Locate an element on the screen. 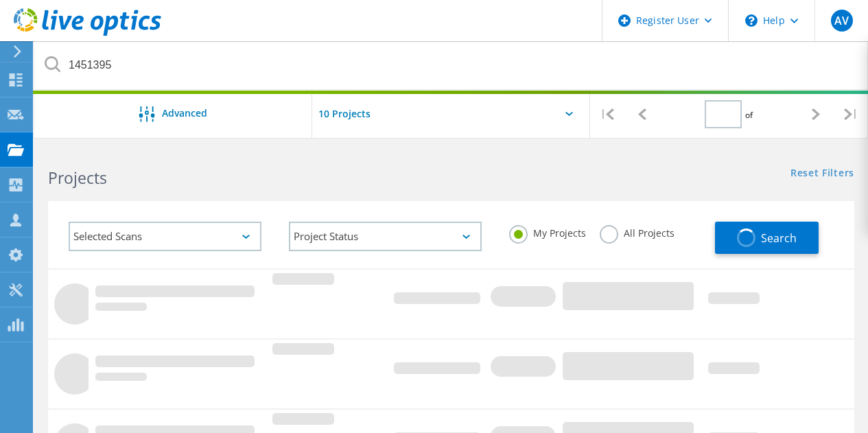 The width and height of the screenshot is (868, 433). label: All Projects is located at coordinates (636, 231).